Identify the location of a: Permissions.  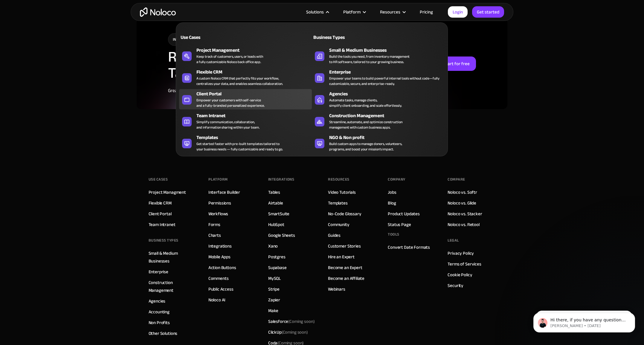
(220, 203).